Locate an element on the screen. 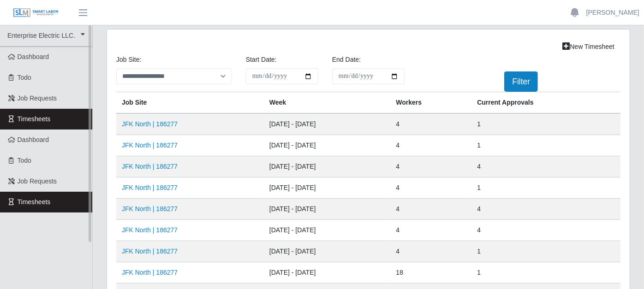  label: End Date: is located at coordinates (346, 60).